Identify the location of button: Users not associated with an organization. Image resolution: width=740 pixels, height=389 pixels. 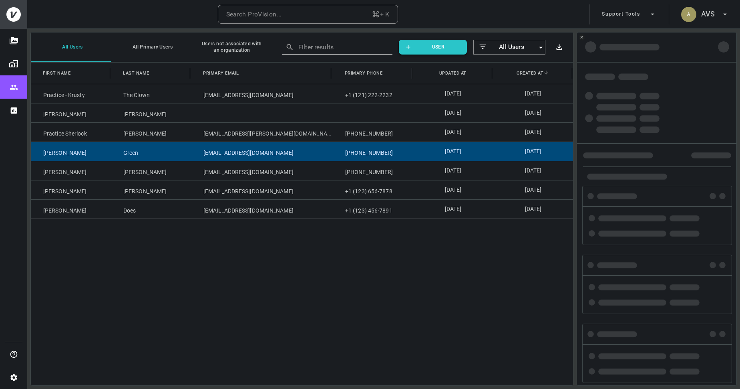
(231, 47).